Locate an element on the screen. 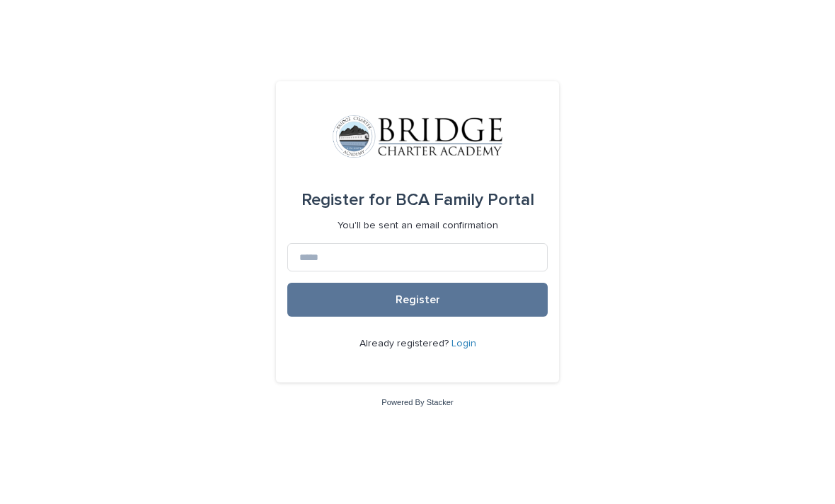  span: Register is located at coordinates (417, 300).